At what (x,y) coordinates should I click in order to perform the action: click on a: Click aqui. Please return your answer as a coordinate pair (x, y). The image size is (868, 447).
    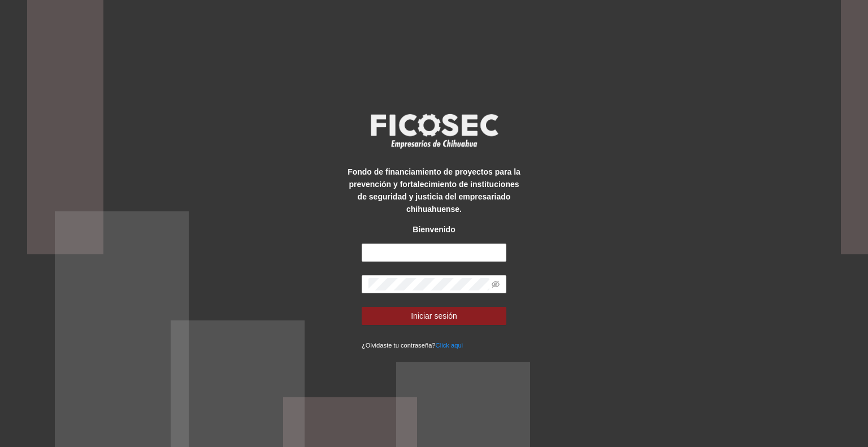
    Looking at the image, I should click on (449, 346).